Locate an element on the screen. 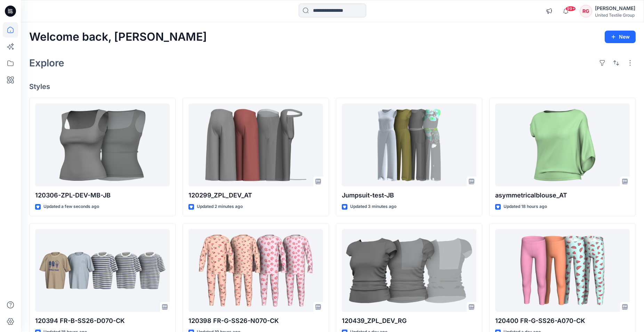  div: United Textile Group is located at coordinates (615, 15).